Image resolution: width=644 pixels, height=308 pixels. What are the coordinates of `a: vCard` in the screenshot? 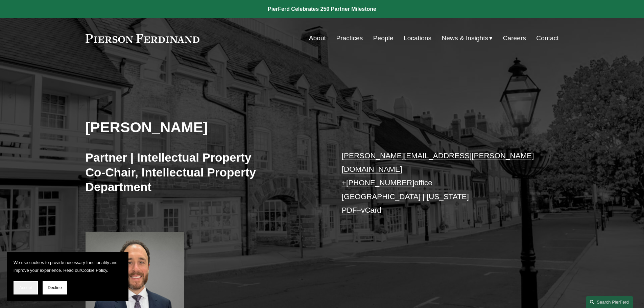 It's located at (371, 210).